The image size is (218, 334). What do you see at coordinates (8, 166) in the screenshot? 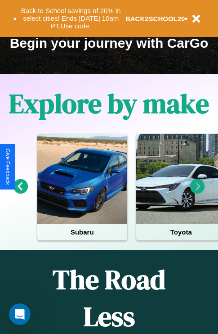
I see `div: Give Feedback` at bounding box center [8, 166].